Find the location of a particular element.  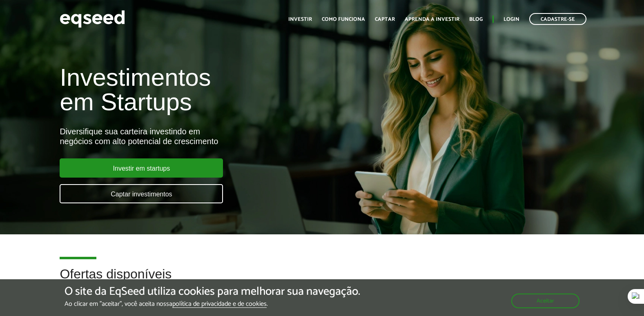

button: Aceitar is located at coordinates (545, 301).